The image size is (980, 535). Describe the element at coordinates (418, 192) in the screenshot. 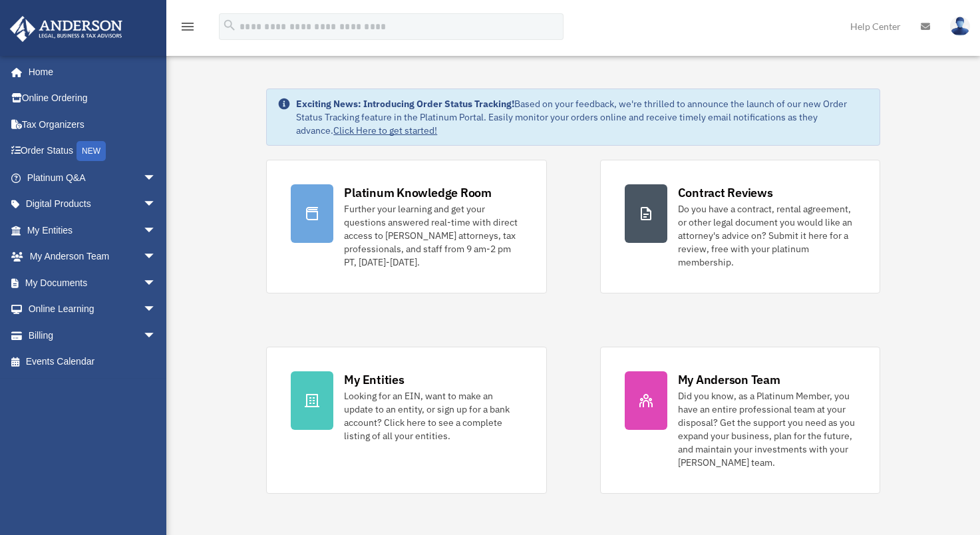

I see `div: Platinum Knowledge Room` at that location.